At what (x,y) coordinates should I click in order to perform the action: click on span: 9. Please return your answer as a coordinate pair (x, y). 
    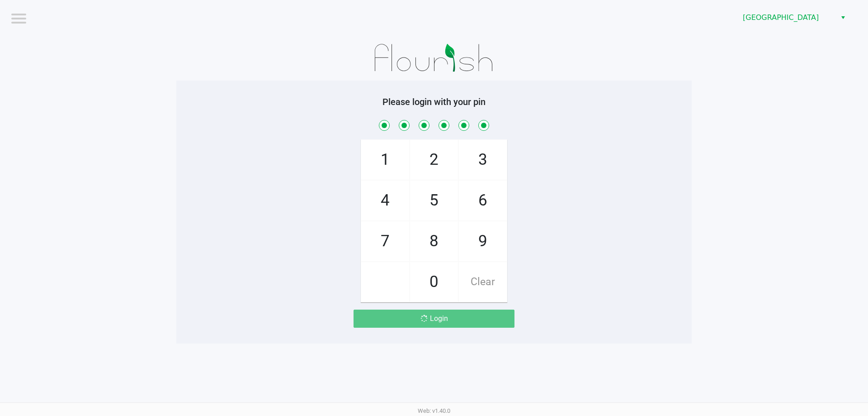
    Looking at the image, I should click on (482, 241).